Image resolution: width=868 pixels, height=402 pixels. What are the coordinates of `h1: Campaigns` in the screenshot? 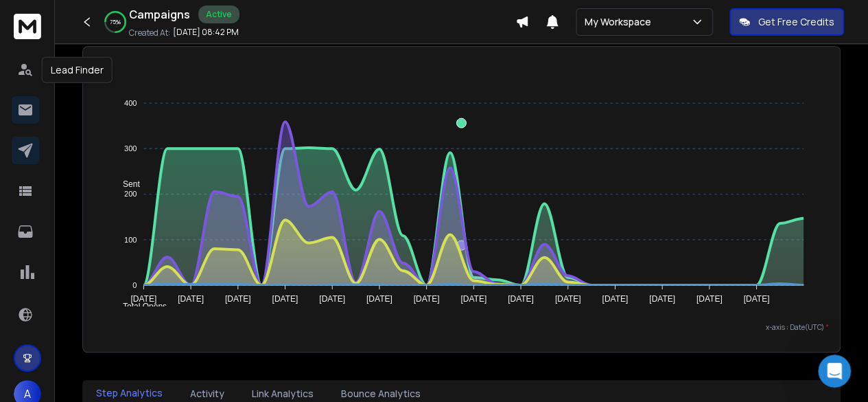 It's located at (159, 14).